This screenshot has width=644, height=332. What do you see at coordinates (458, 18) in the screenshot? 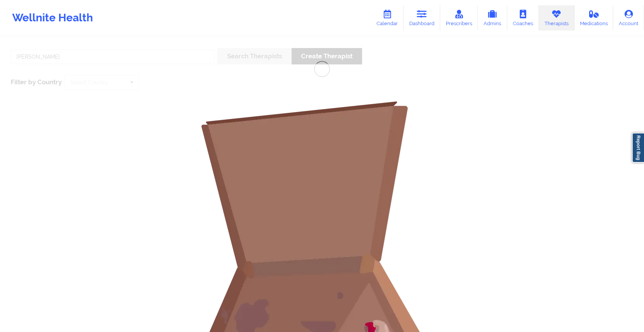
I see `a: Prescribers` at bounding box center [458, 18].